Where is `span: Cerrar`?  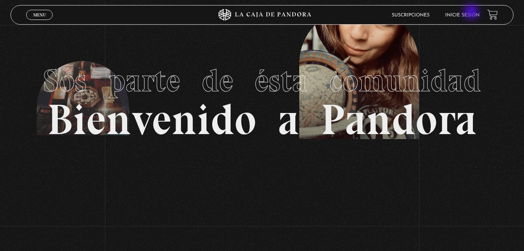
span: Cerrar is located at coordinates (39, 22).